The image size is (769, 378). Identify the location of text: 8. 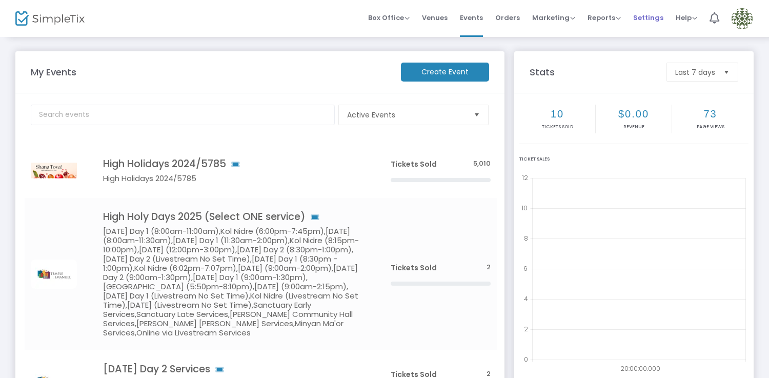
(526, 238).